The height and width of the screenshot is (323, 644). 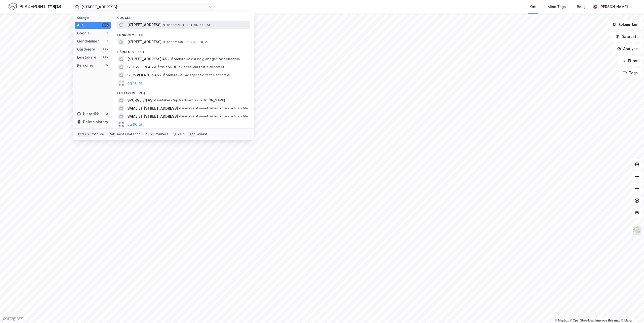 What do you see at coordinates (83, 33) in the screenshot?
I see `div: Google` at bounding box center [83, 33].